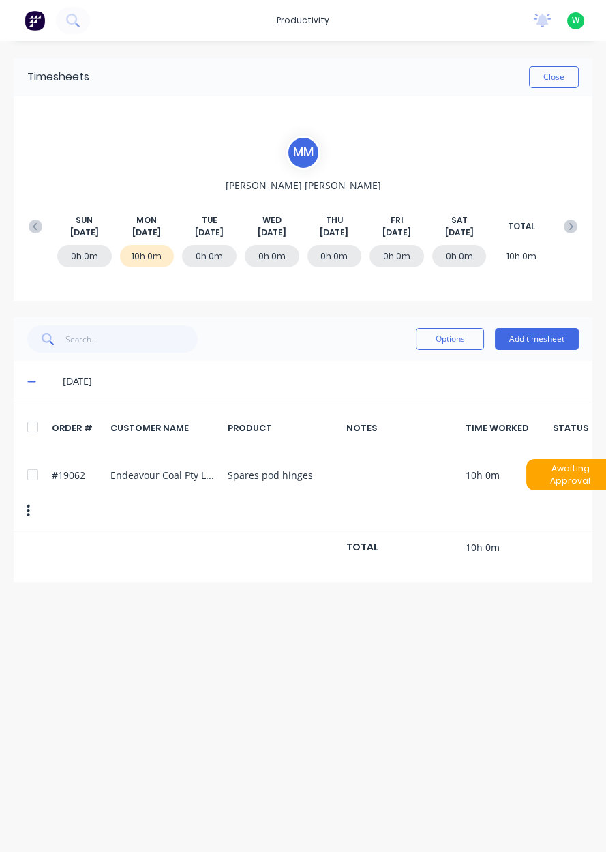 The width and height of the screenshot is (606, 852). I want to click on span: MON, so click(147, 220).